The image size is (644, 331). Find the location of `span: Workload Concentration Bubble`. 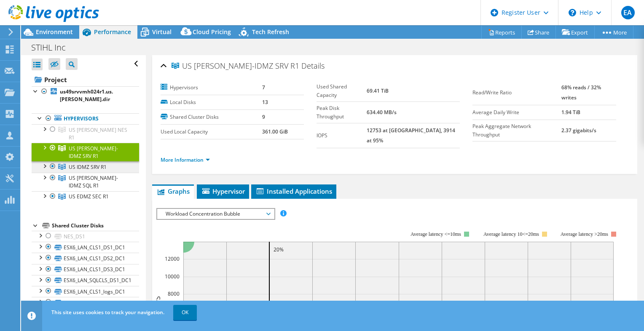

span: Workload Concentration Bubble is located at coordinates (215, 214).